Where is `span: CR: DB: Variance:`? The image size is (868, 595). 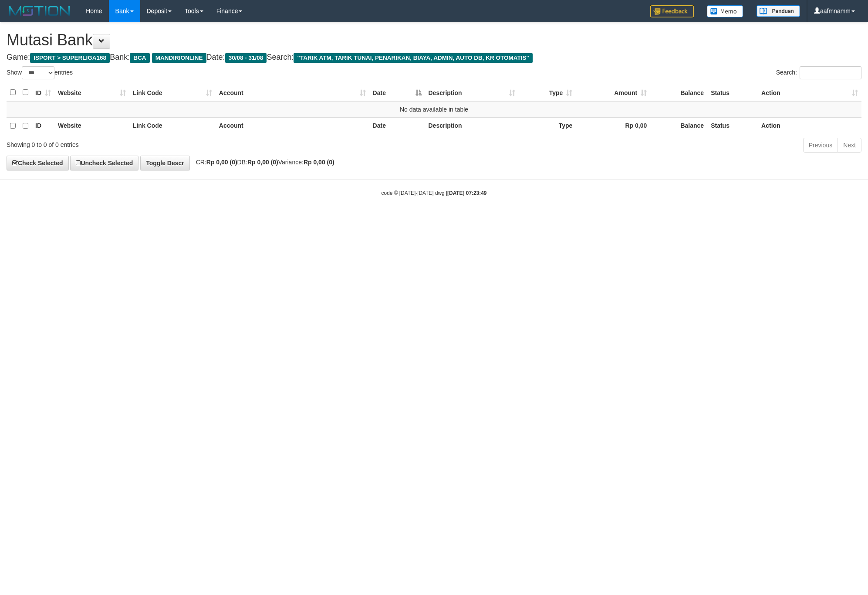
span: CR: DB: Variance: is located at coordinates (263, 162).